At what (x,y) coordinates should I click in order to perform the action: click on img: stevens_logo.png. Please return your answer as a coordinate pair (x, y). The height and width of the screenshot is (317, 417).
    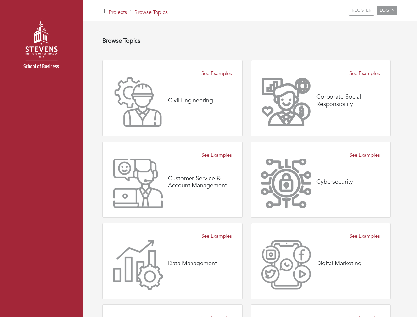
    Looking at the image, I should click on (41, 46).